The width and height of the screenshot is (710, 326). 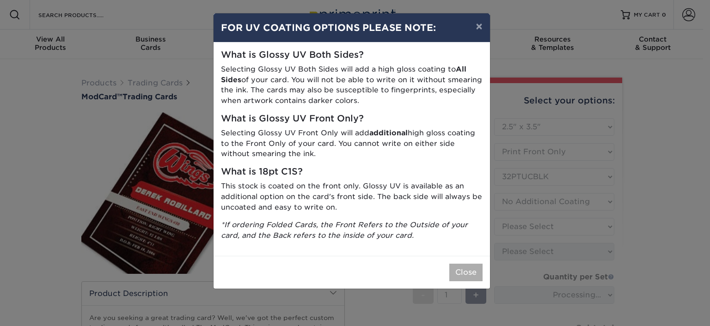 I want to click on h5: What is Glossy UV Front Only?, so click(x=352, y=119).